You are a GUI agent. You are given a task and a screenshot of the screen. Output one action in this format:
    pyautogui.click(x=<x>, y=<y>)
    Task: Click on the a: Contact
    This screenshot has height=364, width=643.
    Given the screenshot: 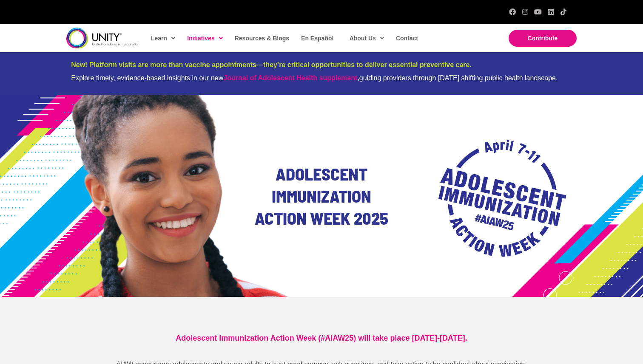 What is the action you would take?
    pyautogui.click(x=406, y=38)
    